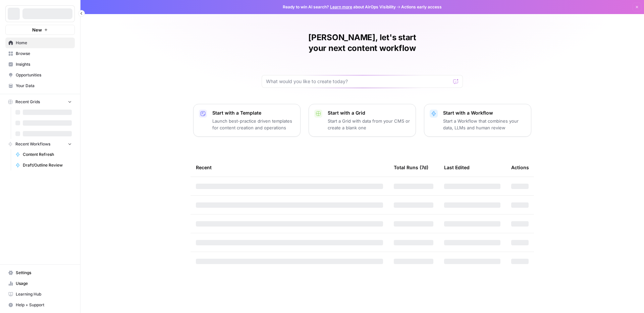 This screenshot has height=313, width=644. I want to click on p: Launch best-practice driven templates for content creation and operations, so click(253, 125).